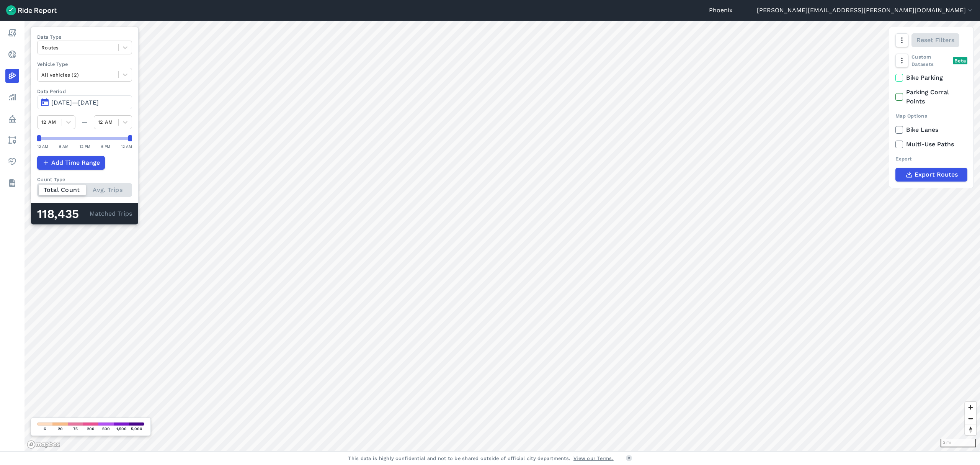 This screenshot has width=980, height=465. Describe the element at coordinates (85, 146) in the screenshot. I see `div: 12 PM` at that location.